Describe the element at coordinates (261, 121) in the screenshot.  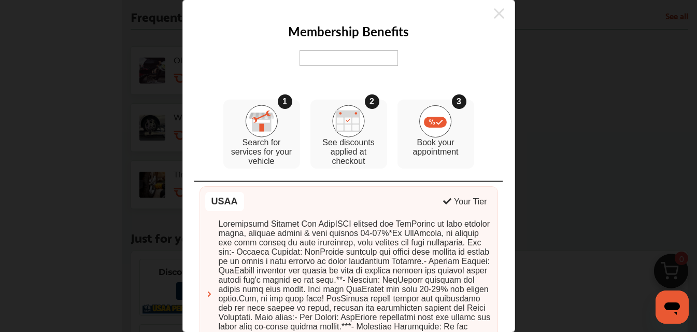
I see `img: step_1.19e0b7d1.svg` at that location.